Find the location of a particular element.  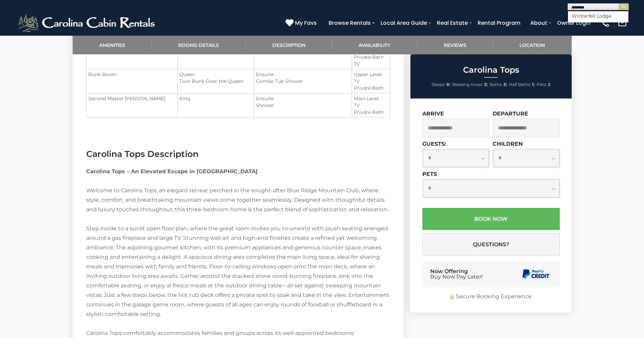

label: Guests: is located at coordinates (434, 143).